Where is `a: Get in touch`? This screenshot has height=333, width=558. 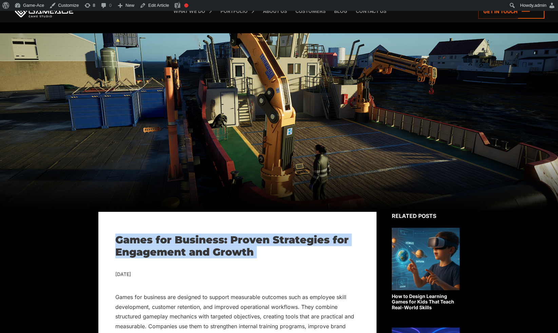 a: Get in touch is located at coordinates (511, 11).